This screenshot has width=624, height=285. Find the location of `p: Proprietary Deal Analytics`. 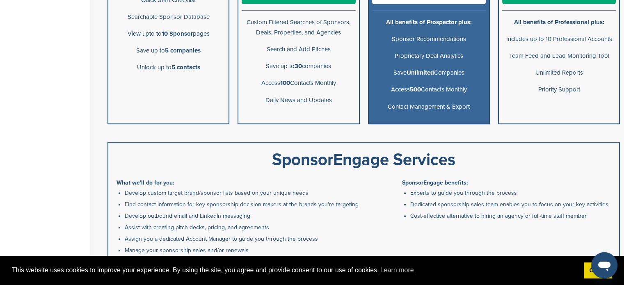

p: Proprietary Deal Analytics is located at coordinates (428, 56).